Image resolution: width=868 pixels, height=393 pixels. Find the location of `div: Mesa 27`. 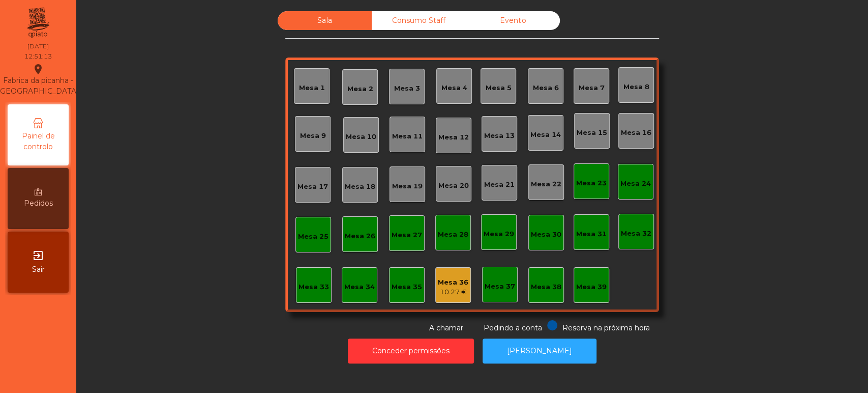

div: Mesa 27 is located at coordinates (407, 235).